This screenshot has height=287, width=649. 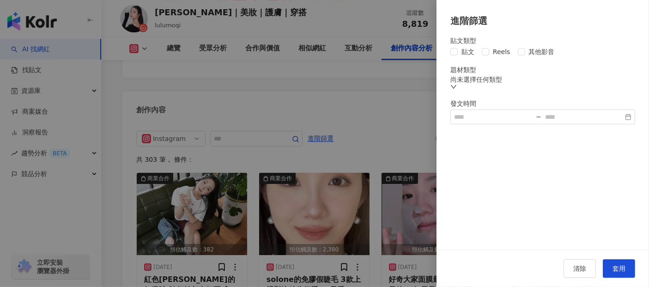 What do you see at coordinates (543, 41) in the screenshot?
I see `div: 貼文類型` at bounding box center [543, 41].